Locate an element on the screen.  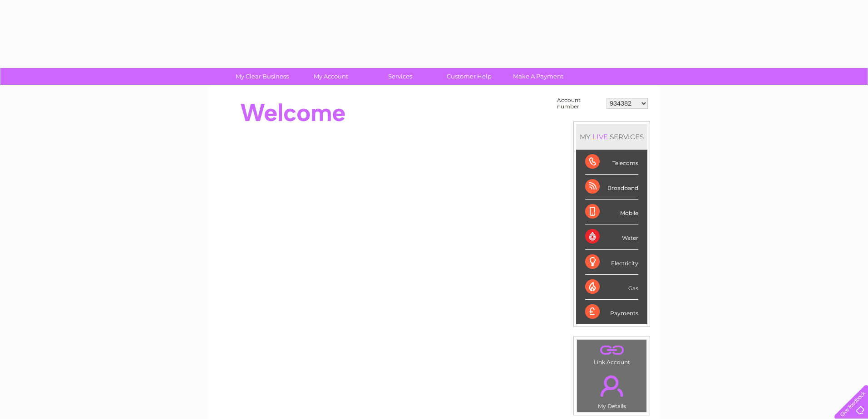
div: Electricity is located at coordinates (612, 263).